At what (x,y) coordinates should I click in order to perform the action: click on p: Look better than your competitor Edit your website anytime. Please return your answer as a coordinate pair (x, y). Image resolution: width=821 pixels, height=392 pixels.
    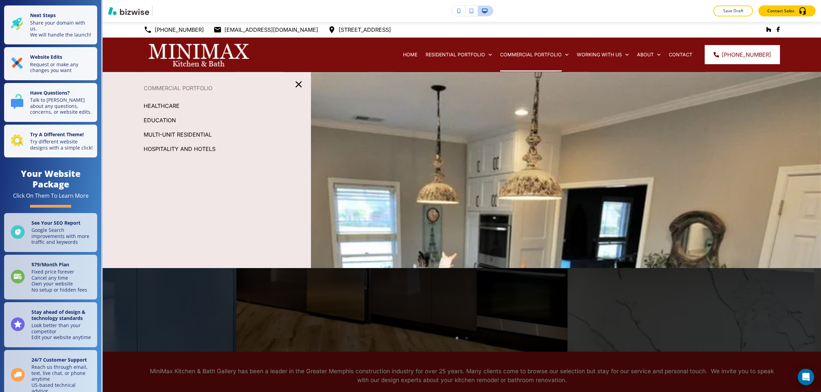
    Looking at the image, I should click on (62, 332).